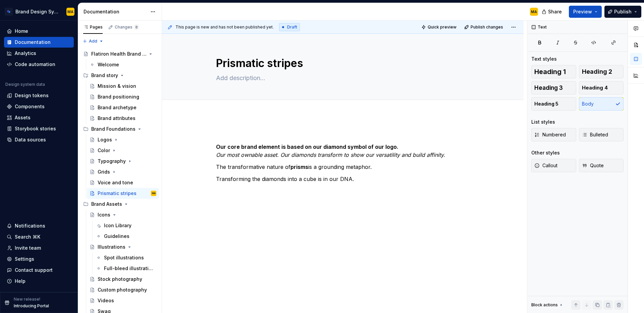 The height and width of the screenshot is (313, 644). What do you see at coordinates (126, 258) in the screenshot?
I see `a: Spot illustrations` at bounding box center [126, 258].